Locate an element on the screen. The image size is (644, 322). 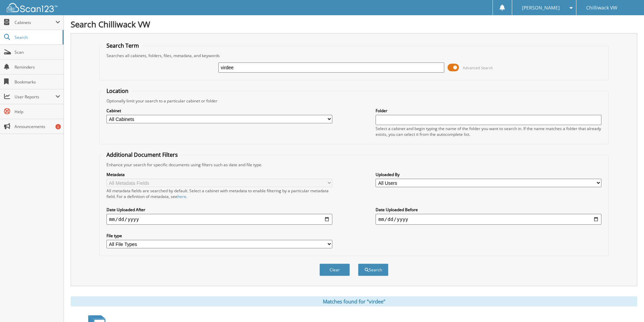
h1: Search Chilliwack VW is located at coordinates (354, 24).